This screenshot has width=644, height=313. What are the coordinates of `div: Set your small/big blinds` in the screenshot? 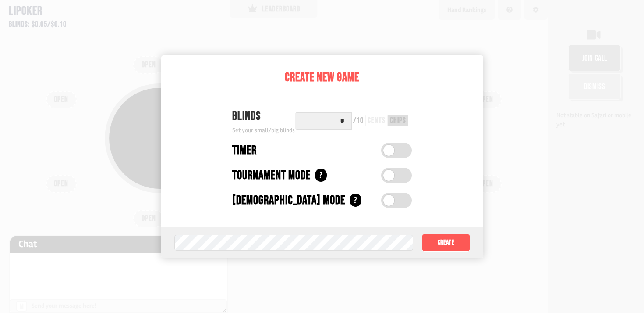 It's located at (264, 130).